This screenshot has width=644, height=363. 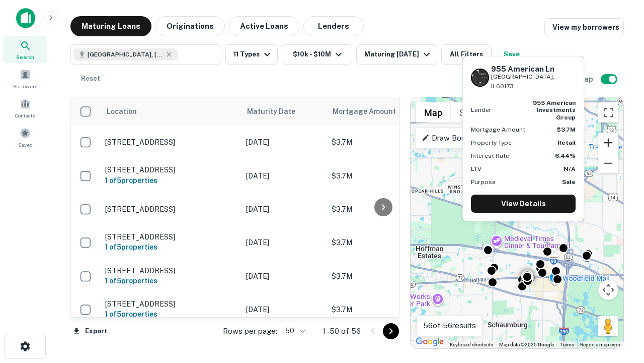 I want to click on a: Contacts, so click(x=25, y=108).